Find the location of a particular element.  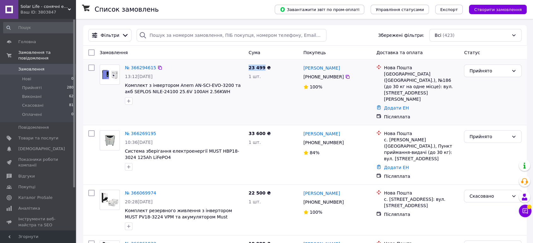

span: Прийняті is located at coordinates (32, 88).